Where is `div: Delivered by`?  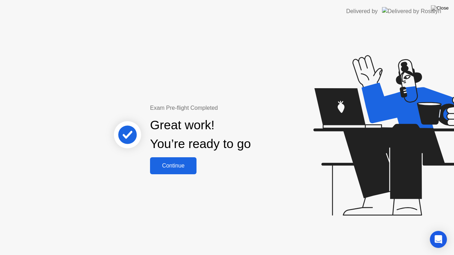 div: Delivered by is located at coordinates (362, 11).